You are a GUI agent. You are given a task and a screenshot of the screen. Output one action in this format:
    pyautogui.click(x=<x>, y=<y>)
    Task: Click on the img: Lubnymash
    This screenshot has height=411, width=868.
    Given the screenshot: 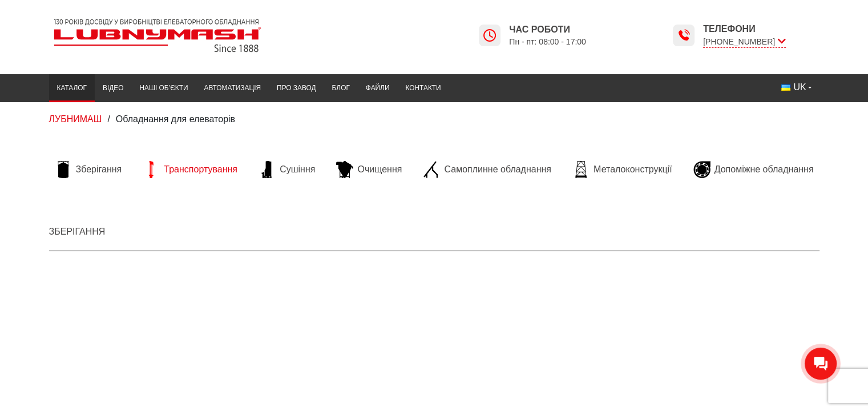 What is the action you would take?
    pyautogui.click(x=158, y=36)
    